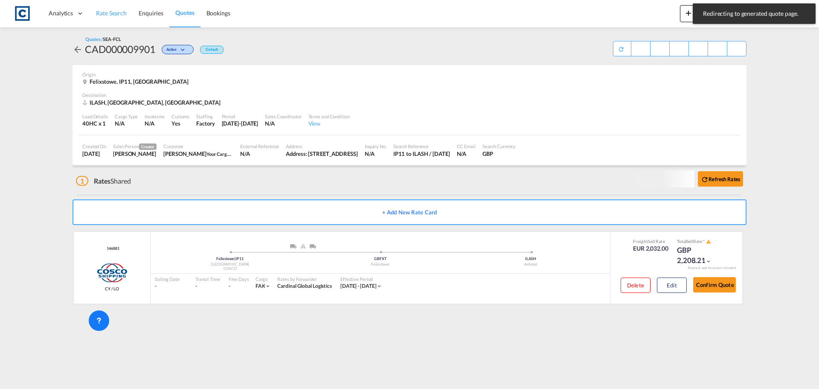 This screenshot has height=389, width=819. I want to click on span: Sell, so click(690, 241).